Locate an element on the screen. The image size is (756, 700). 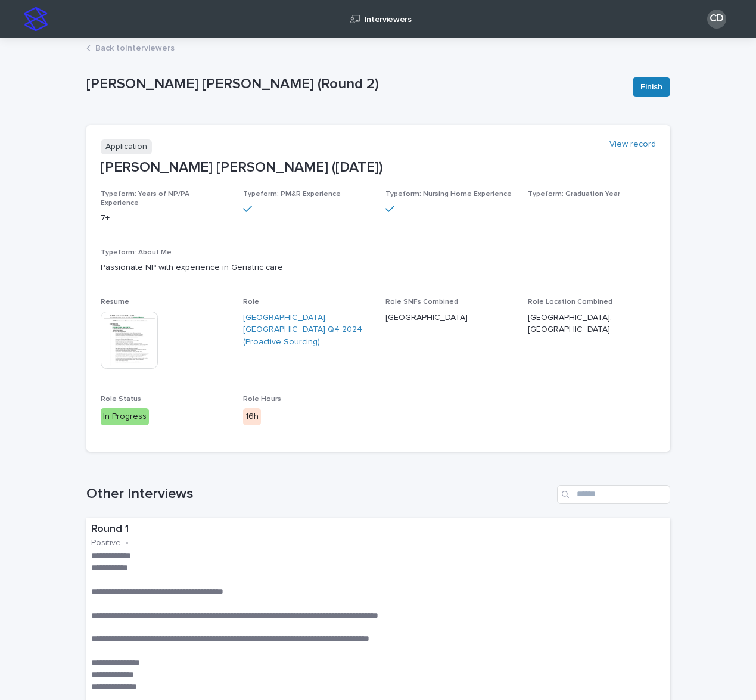
span: Typeform: Nursing Home Experience is located at coordinates (449, 195).